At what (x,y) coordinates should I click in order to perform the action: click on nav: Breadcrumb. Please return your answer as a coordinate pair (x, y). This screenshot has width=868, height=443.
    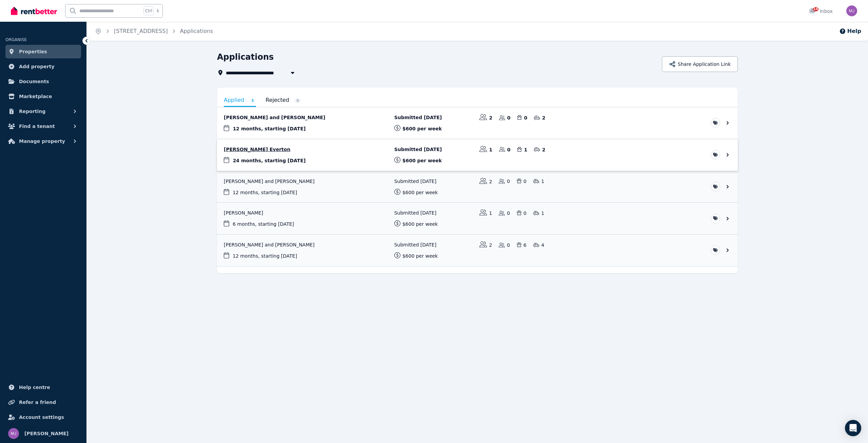
    Looking at the image, I should click on (154, 31).